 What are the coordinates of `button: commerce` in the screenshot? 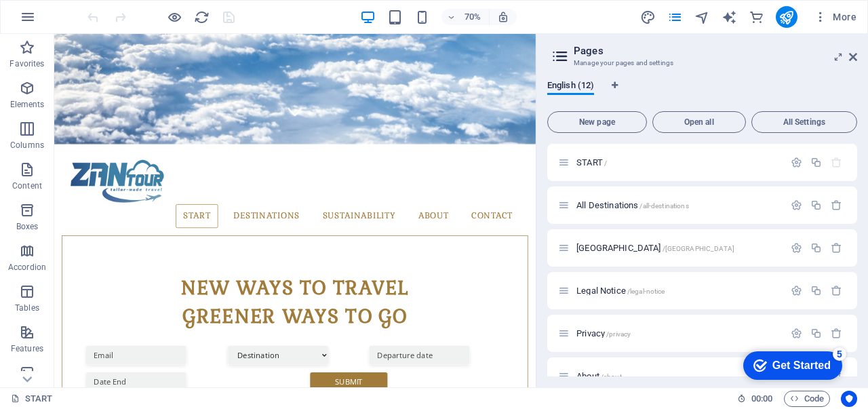 It's located at (757, 17).